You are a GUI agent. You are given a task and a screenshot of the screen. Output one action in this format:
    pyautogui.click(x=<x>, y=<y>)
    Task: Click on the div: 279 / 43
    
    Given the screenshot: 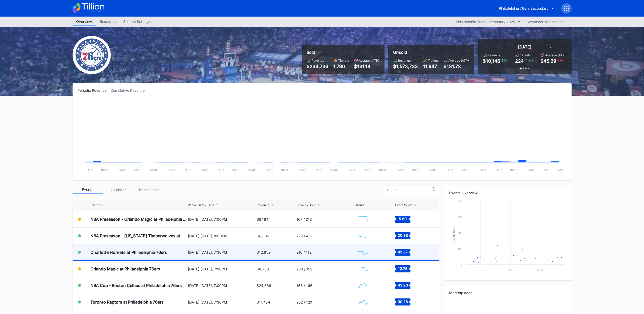 What is the action you would take?
    pyautogui.click(x=304, y=236)
    